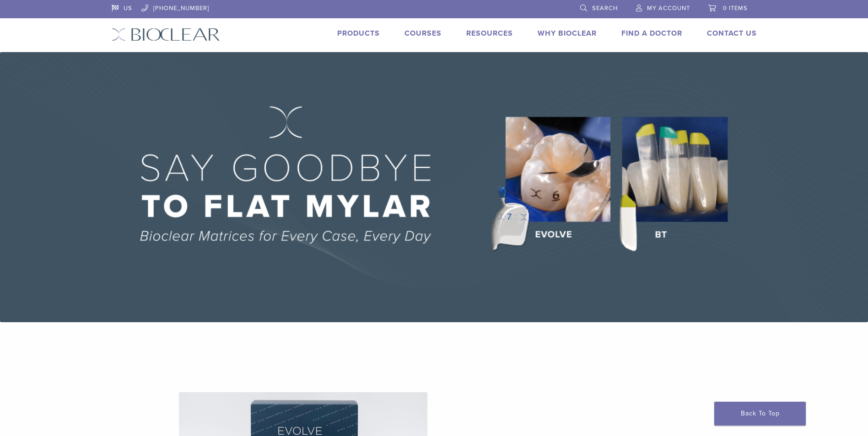 This screenshot has width=868, height=436. I want to click on a: Back To Top, so click(760, 414).